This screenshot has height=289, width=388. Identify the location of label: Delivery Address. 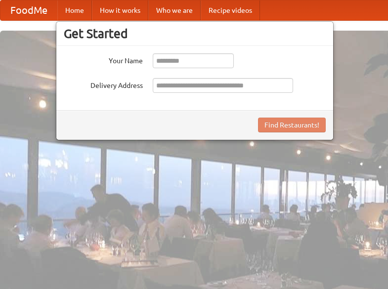
(103, 84).